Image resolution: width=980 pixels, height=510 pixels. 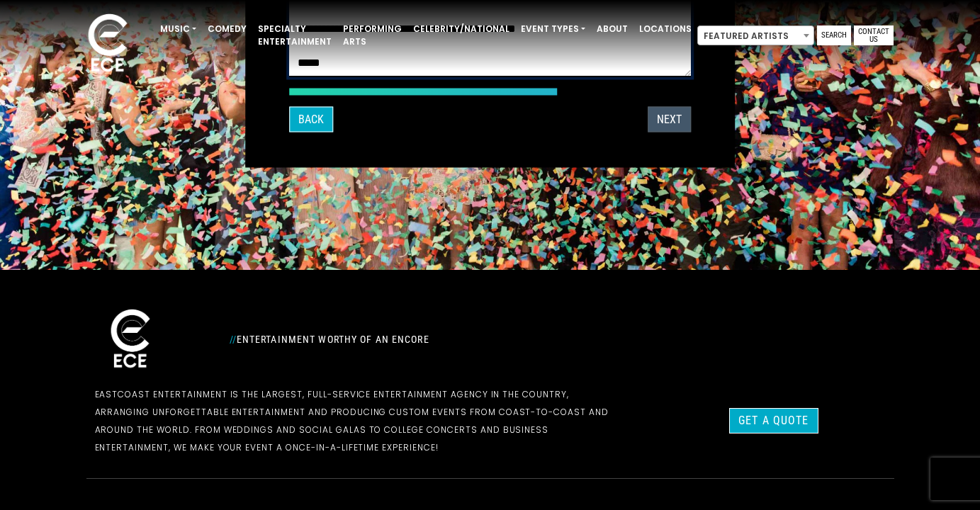 I want to click on a: Contact Us, so click(x=874, y=35).